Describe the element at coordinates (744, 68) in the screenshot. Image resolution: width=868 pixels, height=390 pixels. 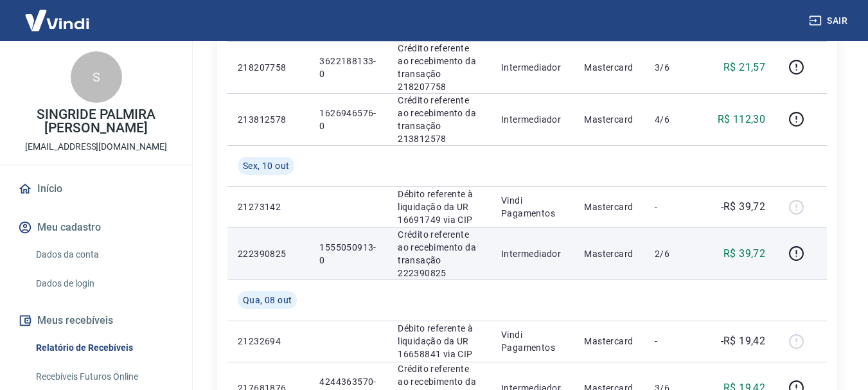
I see `p: R$ 21,57` at that location.